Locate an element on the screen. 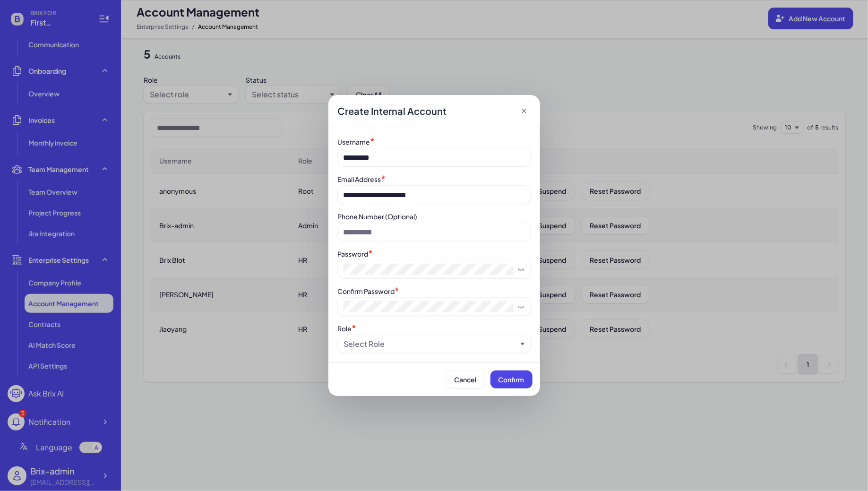  label: Confirm Password is located at coordinates (366, 292).